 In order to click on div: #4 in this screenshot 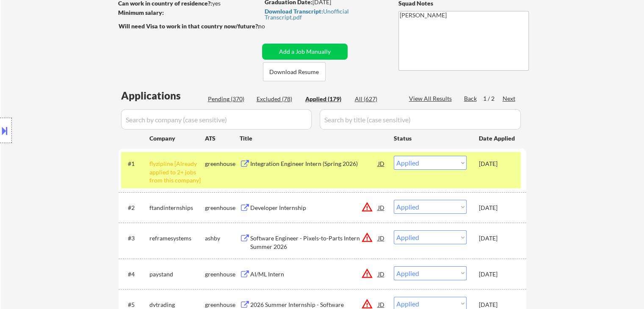, I will do `click(135, 274)`.